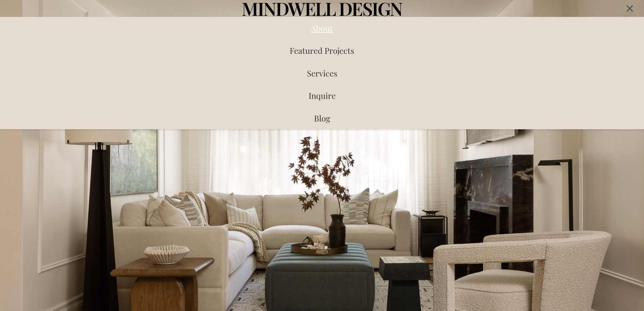 The image size is (644, 311). What do you see at coordinates (322, 96) in the screenshot?
I see `a: Inquire` at bounding box center [322, 96].